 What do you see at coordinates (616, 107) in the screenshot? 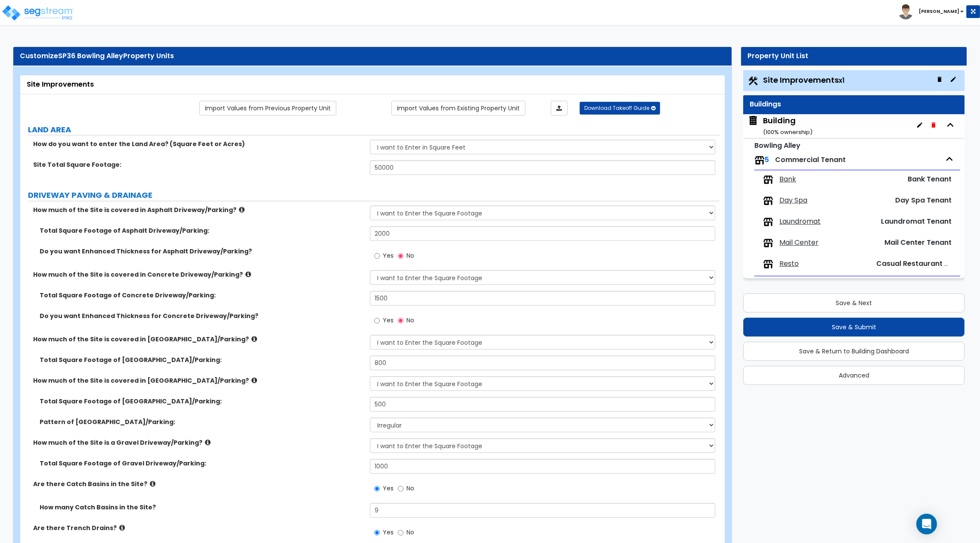
I see `span: Download Takeoff Guide` at bounding box center [616, 107].